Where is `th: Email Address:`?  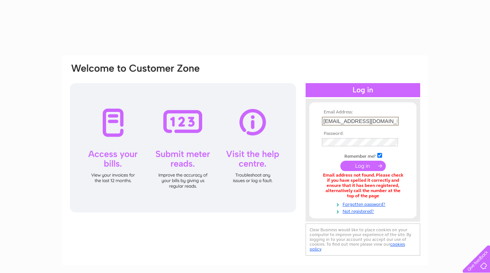 th: Email Address: is located at coordinates (363, 112).